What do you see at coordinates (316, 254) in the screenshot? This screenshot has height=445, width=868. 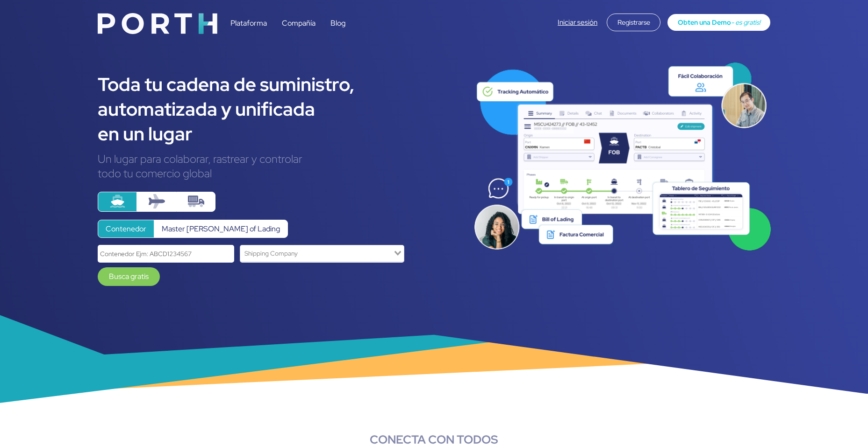 I see `input: Search for option` at bounding box center [316, 254].